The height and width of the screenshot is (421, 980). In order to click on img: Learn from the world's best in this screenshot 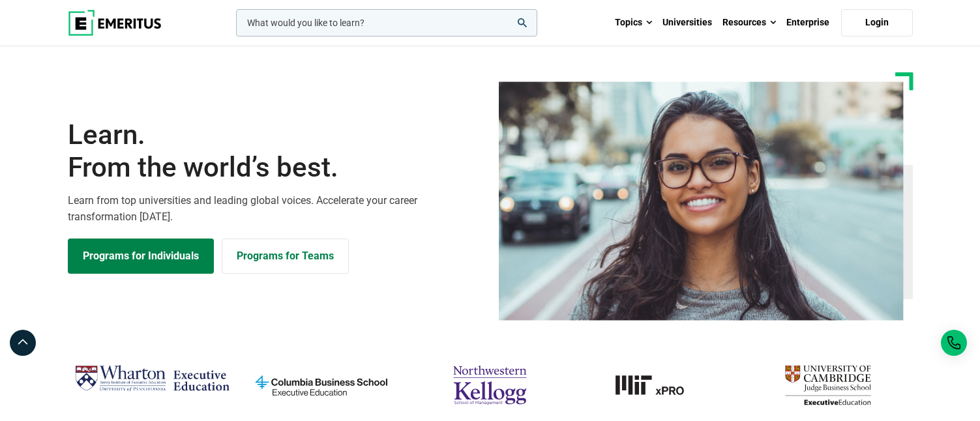, I will do `click(701, 201)`.